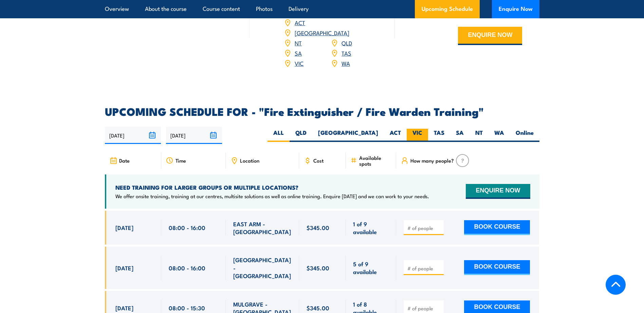  Describe the element at coordinates (417, 135) in the screenshot. I see `label: VIC` at that location.